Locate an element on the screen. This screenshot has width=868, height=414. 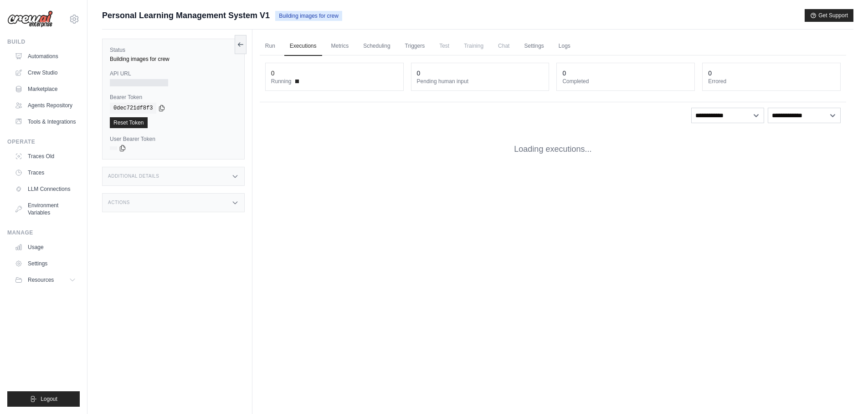
span: Resources is located at coordinates (41, 280).